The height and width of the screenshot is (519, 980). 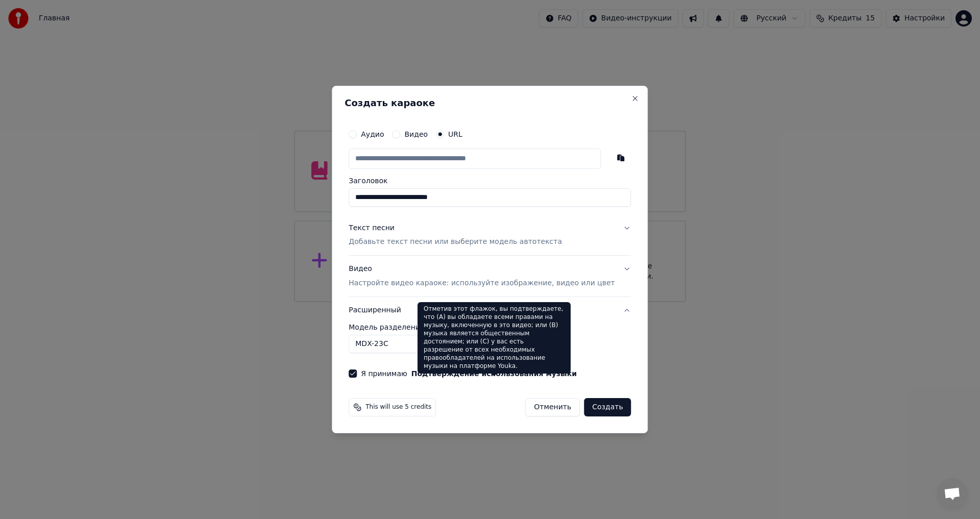 I want to click on button: Я принимаю, so click(x=494, y=374).